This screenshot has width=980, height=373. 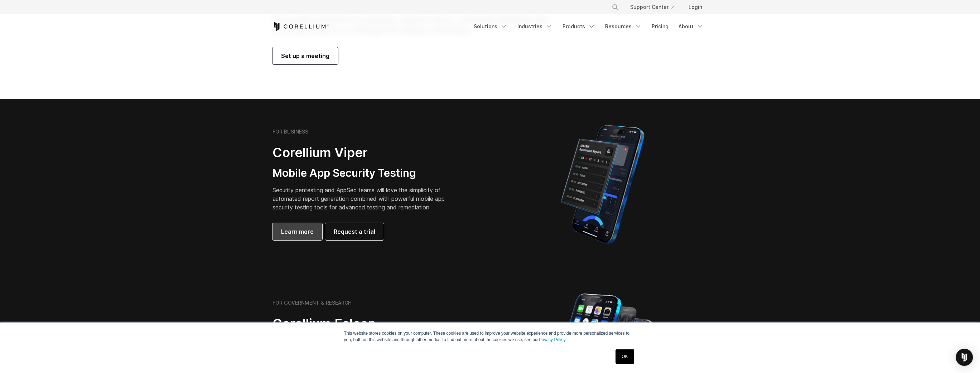 What do you see at coordinates (602, 185) in the screenshot?
I see `img: Corellium MATRIX automated report on iPhone showing app vulnerability test results across securit...` at bounding box center [602, 185].